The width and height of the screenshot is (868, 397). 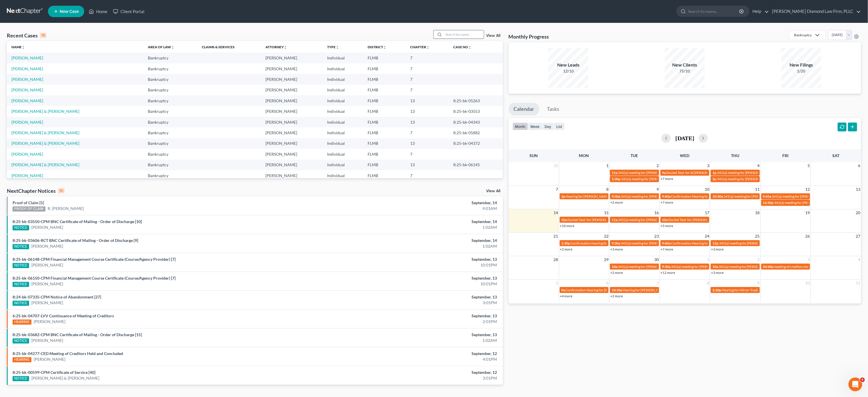 What do you see at coordinates (476, 100) in the screenshot?
I see `td: 8:25-bk-05263` at bounding box center [476, 100].